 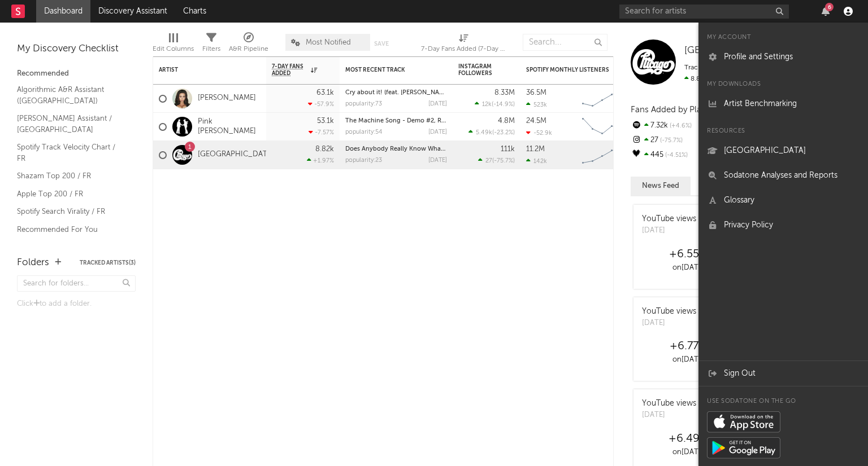 What do you see at coordinates (679, 126) in the screenshot?
I see `span: +4.6 %` at bounding box center [679, 126].